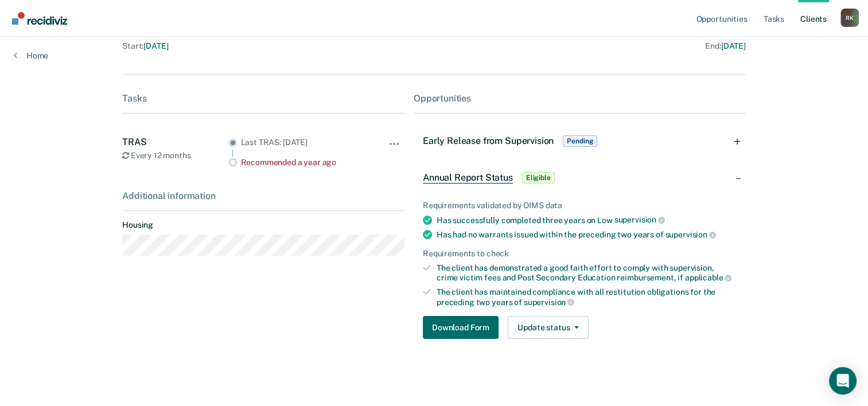 The height and width of the screenshot is (406, 868). What do you see at coordinates (849, 18) in the screenshot?
I see `button: Profile dropdown button` at bounding box center [849, 18].